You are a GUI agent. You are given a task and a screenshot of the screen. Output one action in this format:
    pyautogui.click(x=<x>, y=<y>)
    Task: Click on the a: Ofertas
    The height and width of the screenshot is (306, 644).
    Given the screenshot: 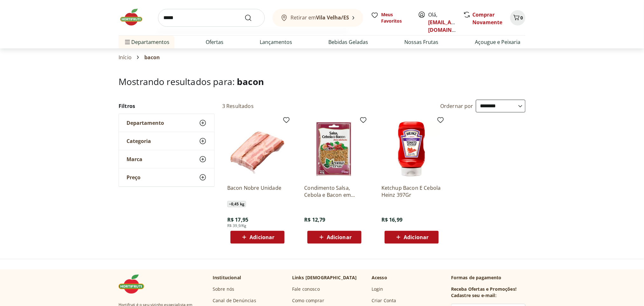 What is the action you would take?
    pyautogui.click(x=214, y=42)
    